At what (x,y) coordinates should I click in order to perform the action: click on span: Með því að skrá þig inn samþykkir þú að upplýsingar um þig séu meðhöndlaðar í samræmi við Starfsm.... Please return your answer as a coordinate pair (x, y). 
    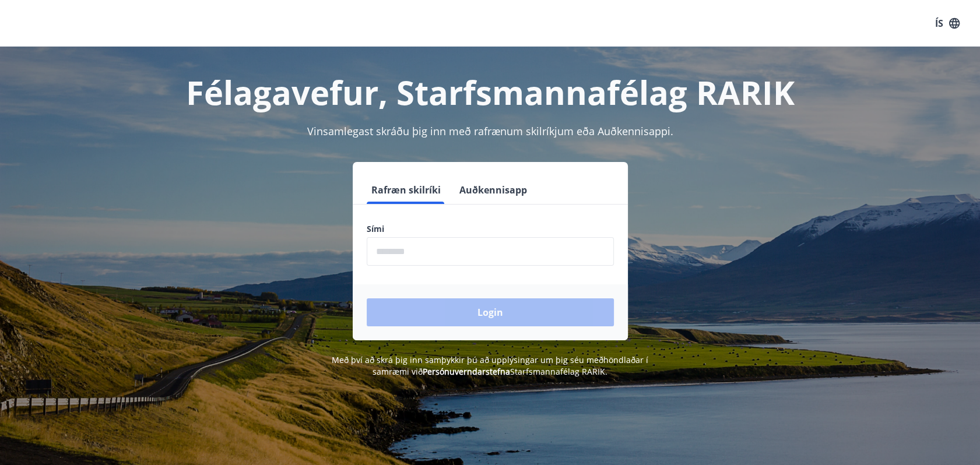
    Looking at the image, I should click on (490, 365).